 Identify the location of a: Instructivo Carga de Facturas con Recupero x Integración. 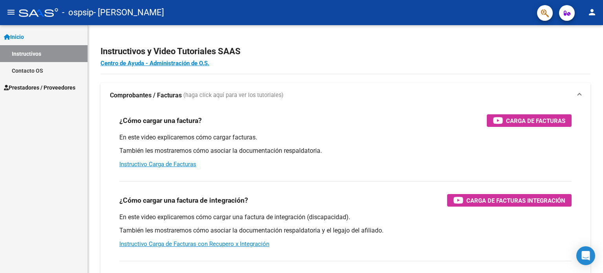
(194, 244).